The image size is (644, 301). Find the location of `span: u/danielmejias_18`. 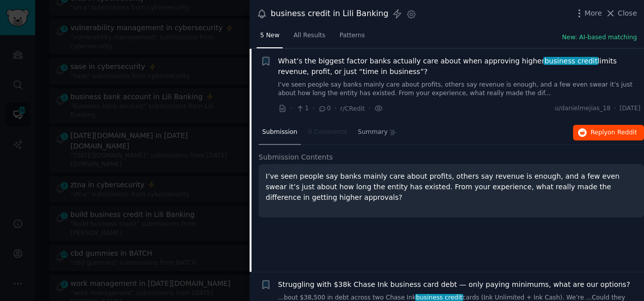

span: u/danielmejias_18 is located at coordinates (582, 109).